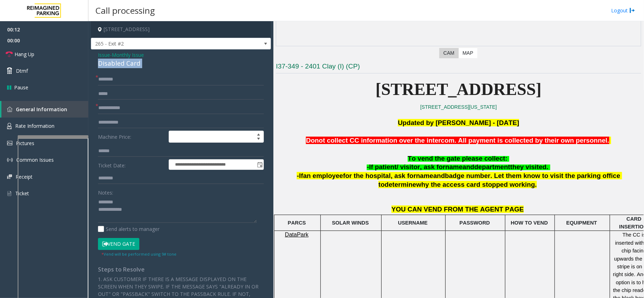 Image resolution: width=644 pixels, height=298 pixels. What do you see at coordinates (350, 223) in the screenshot?
I see `span: SOLAR WINDS` at bounding box center [350, 223].